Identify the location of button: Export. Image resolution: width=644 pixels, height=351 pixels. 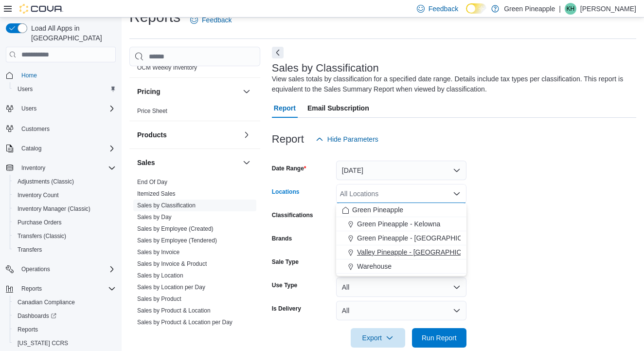
(378, 338).